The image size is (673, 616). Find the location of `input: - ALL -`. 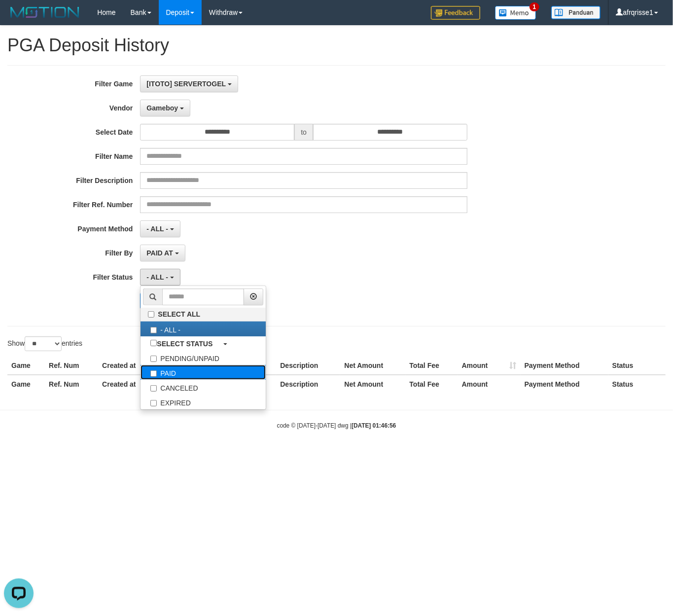

input: - ALL - is located at coordinates (153, 330).